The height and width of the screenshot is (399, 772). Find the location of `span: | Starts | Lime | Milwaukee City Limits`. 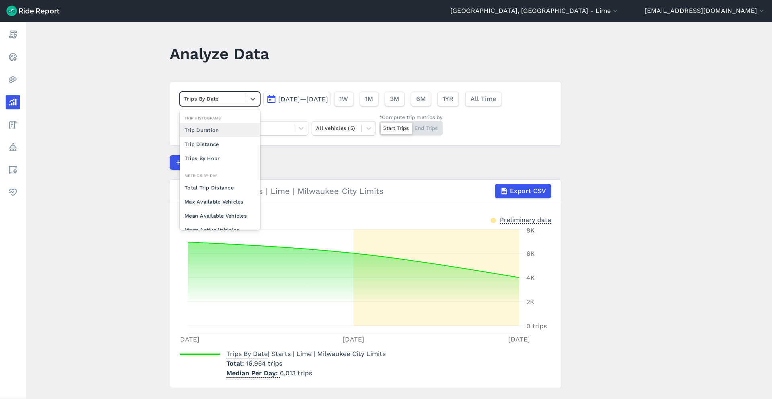

span: | Starts | Lime | Milwaukee City Limits is located at coordinates (306, 353).